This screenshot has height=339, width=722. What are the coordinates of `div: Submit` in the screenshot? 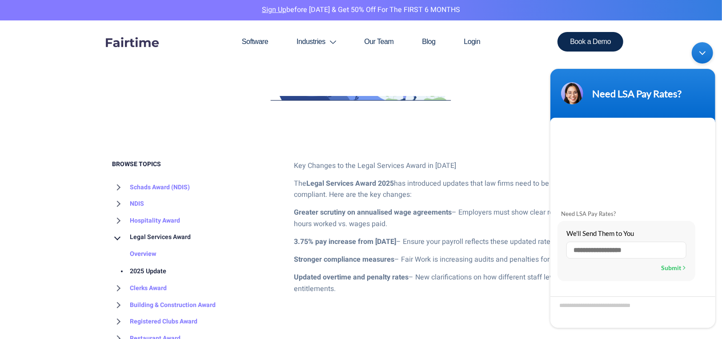 It's located at (128, 230).